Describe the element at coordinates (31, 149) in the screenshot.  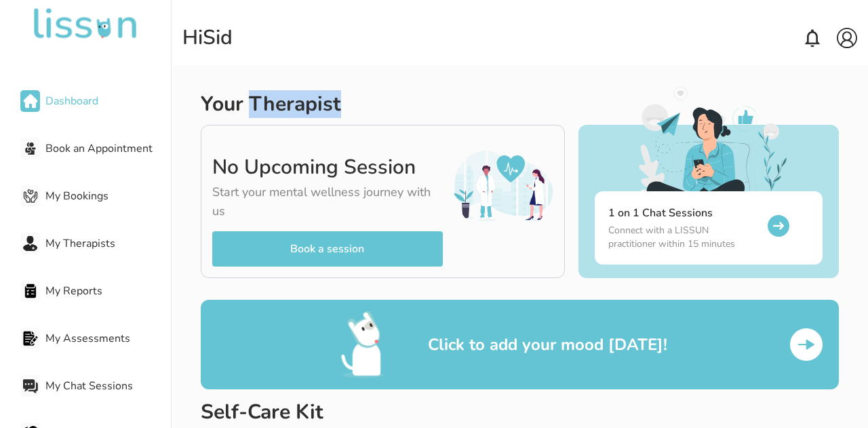
I see `img: Book an Appointment` at that location.